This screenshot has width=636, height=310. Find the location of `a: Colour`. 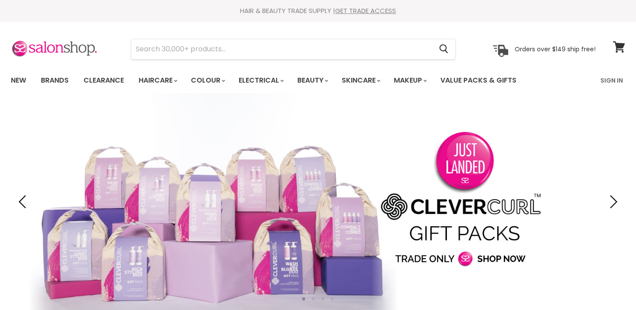

a: Colour is located at coordinates (207, 80).